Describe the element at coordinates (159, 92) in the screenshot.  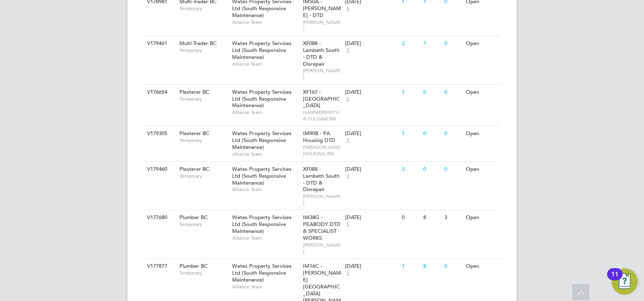
I see `div: V176654` at that location.